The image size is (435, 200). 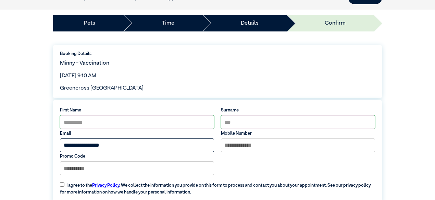 What do you see at coordinates (298, 110) in the screenshot?
I see `label: Surname` at bounding box center [298, 110].